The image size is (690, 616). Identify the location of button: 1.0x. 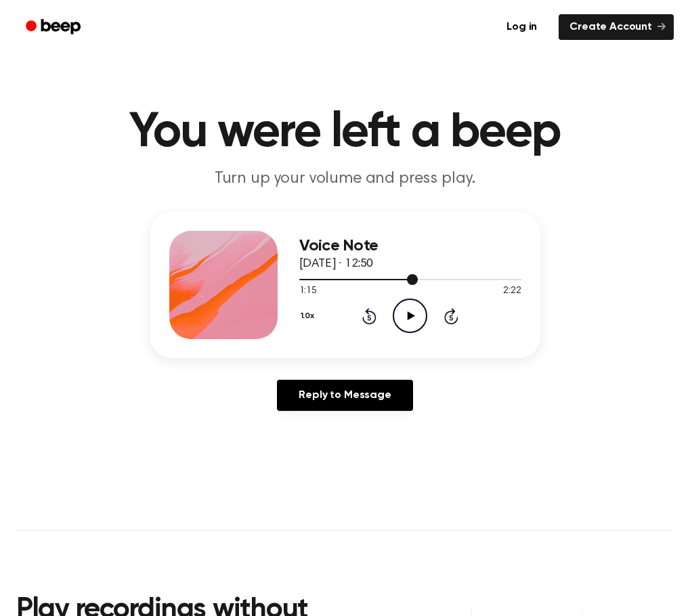
(310, 316).